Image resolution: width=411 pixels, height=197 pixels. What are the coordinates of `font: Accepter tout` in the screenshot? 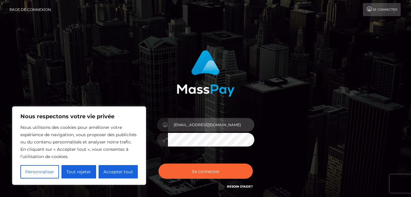 It's located at (118, 172).